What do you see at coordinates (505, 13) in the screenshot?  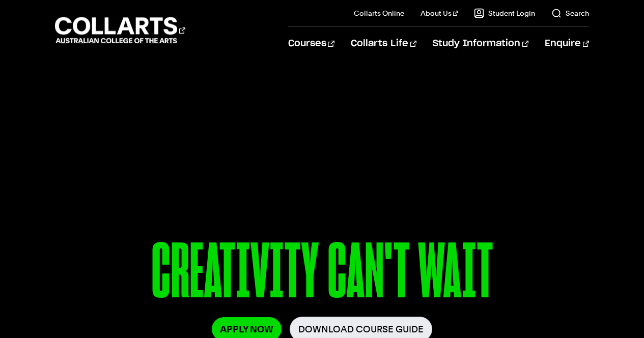 I see `a: Student Login` at bounding box center [505, 13].